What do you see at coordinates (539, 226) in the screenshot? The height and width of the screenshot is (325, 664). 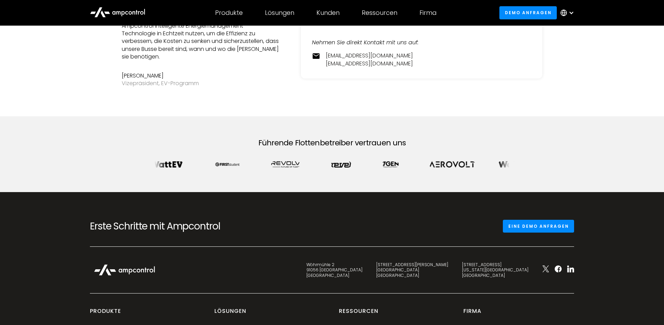 I see `a: Eine Demo anfragen` at bounding box center [539, 226].